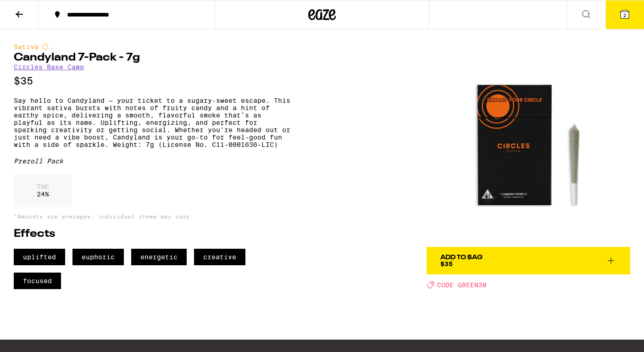 This screenshot has height=352, width=644. I want to click on p: THC, so click(43, 187).